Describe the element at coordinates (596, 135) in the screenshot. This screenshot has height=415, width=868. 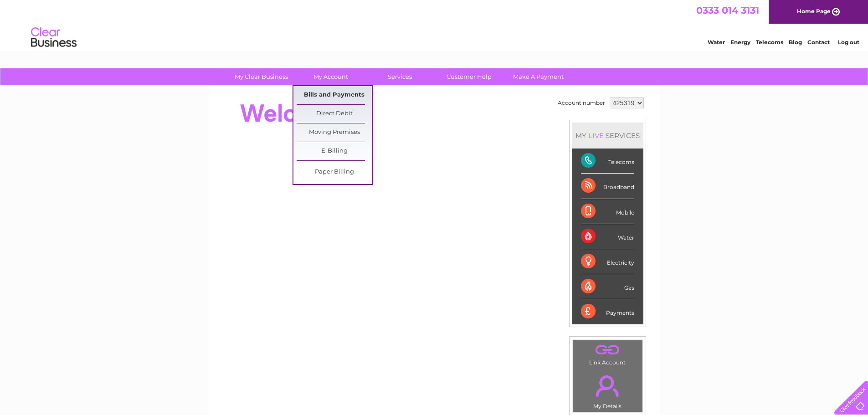
I see `div: LIVE` at that location.